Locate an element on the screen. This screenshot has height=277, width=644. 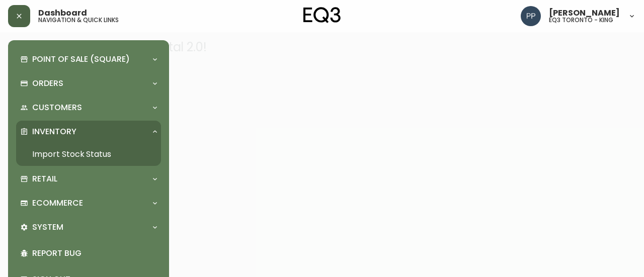
img: logo is located at coordinates (322, 15).